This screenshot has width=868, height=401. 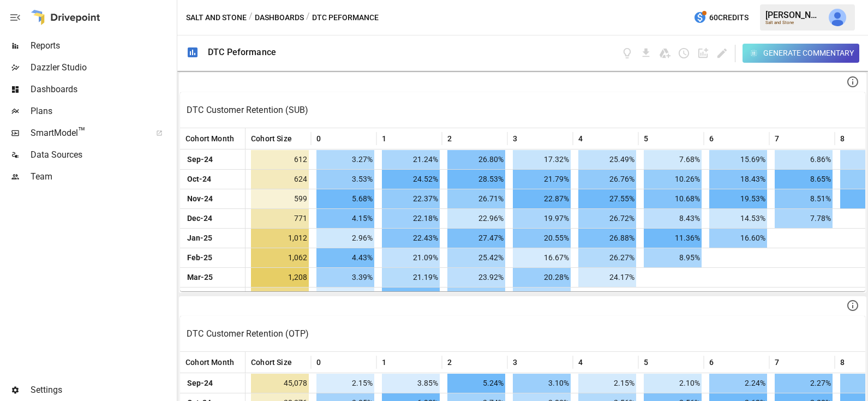 I want to click on span: 22.43%, so click(x=410, y=238).